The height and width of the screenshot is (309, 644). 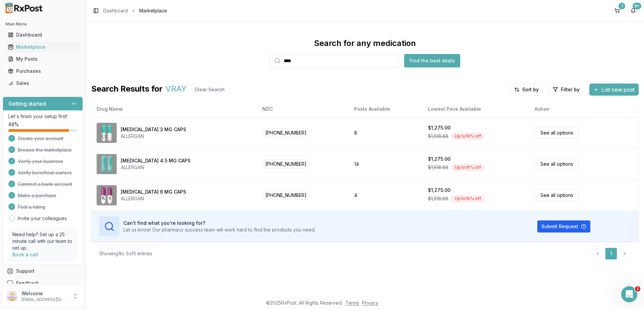 I want to click on div: 9+, so click(x=637, y=6).